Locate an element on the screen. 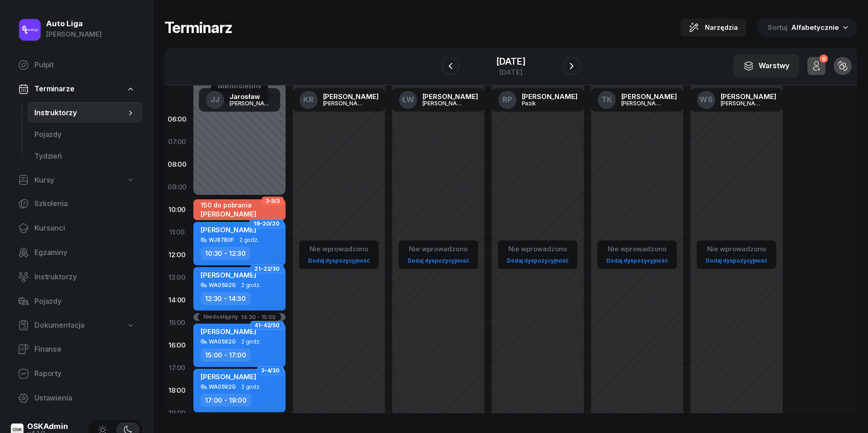 This screenshot has height=433, width=868. div: 0 is located at coordinates (823, 59).